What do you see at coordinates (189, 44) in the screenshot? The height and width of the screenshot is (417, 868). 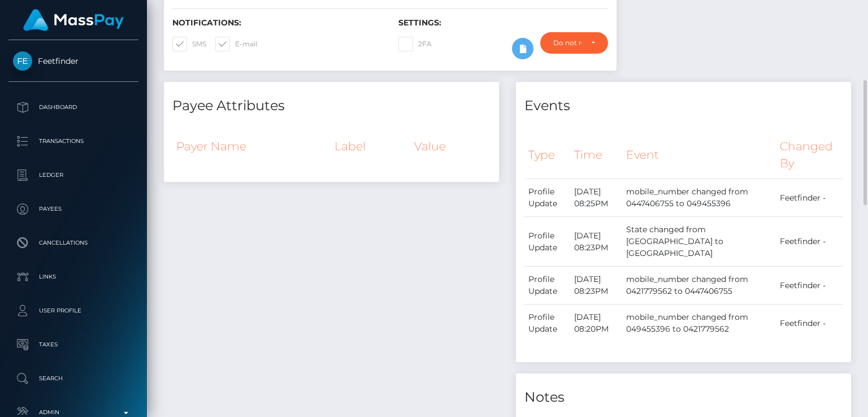 I see `label: SMS` at bounding box center [189, 44].